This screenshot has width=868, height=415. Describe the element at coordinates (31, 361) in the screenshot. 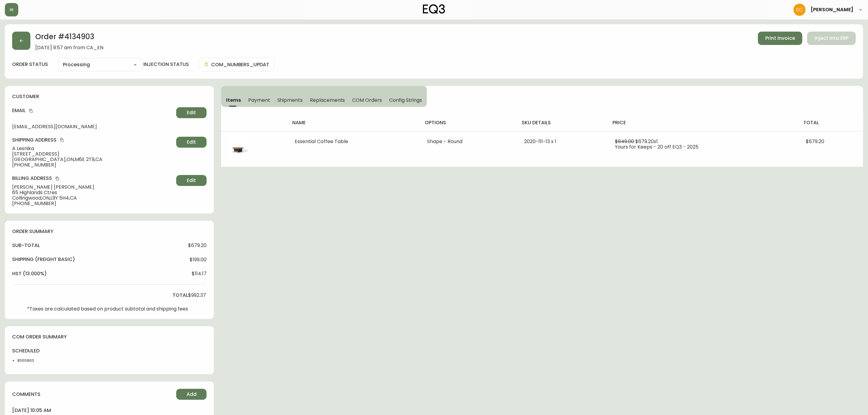

I see `li: 8565863` at that location.